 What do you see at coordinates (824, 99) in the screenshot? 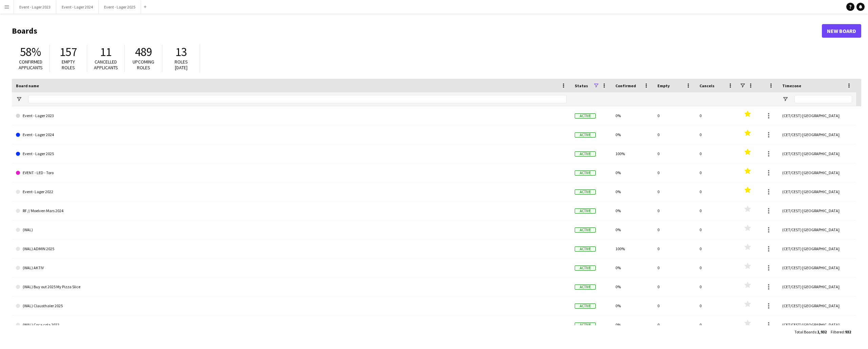
I see `input: Timezone Filter Input` at bounding box center [824, 99].